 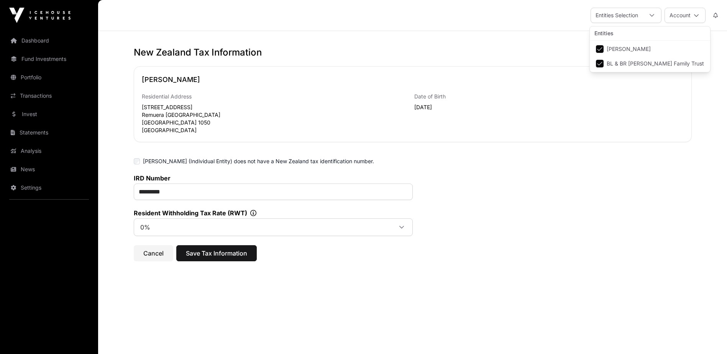 I want to click on span: Cancel, so click(x=153, y=253).